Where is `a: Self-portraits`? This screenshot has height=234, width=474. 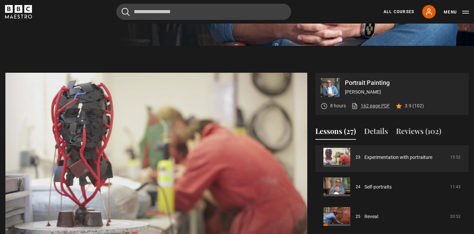 a: Self-portraits is located at coordinates (378, 187).